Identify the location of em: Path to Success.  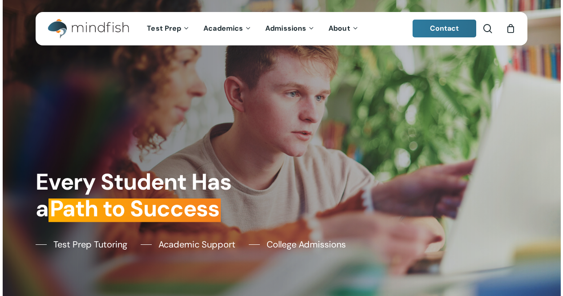
(134, 209).